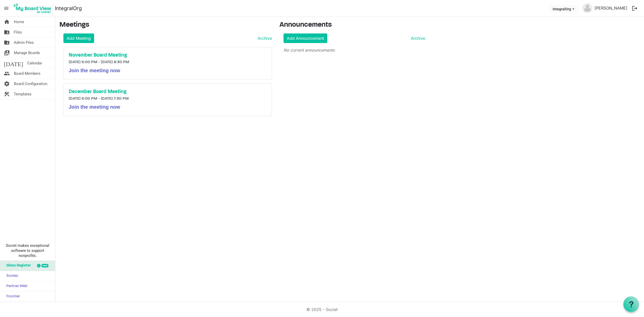 This screenshot has width=644, height=317. What do you see at coordinates (7, 53) in the screenshot?
I see `span: switch_account` at bounding box center [7, 53].